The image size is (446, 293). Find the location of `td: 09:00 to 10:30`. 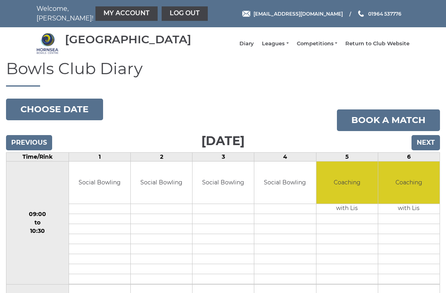

td: 09:00 to 10:30 is located at coordinates (38, 223).